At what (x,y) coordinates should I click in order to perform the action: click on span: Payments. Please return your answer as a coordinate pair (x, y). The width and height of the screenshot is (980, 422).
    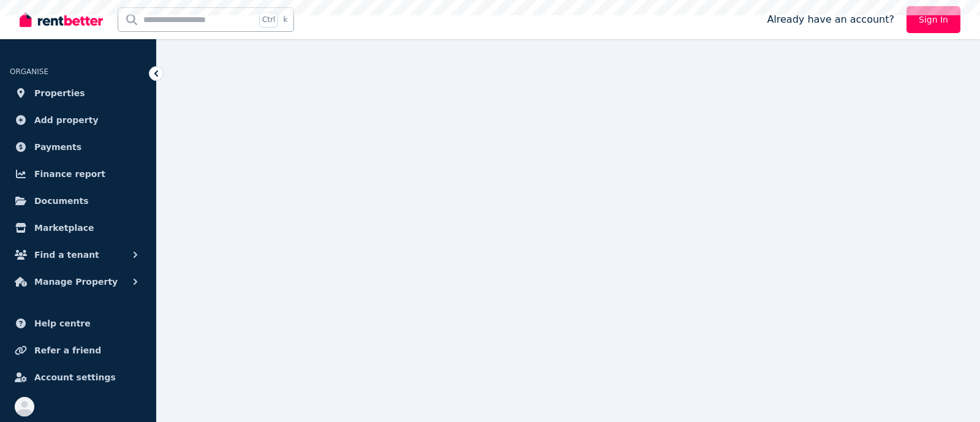
    Looking at the image, I should click on (57, 147).